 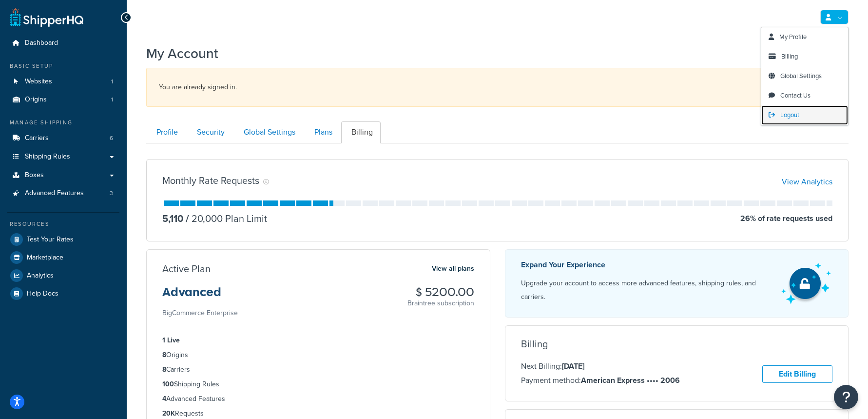 I want to click on li: Requests, so click(x=319, y=413).